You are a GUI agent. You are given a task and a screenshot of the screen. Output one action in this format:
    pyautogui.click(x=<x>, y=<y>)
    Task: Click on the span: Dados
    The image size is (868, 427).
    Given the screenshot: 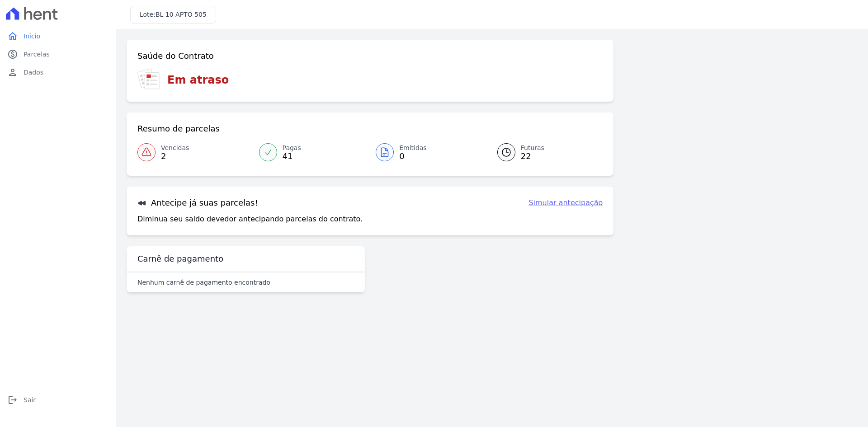 What is the action you would take?
    pyautogui.click(x=33, y=72)
    